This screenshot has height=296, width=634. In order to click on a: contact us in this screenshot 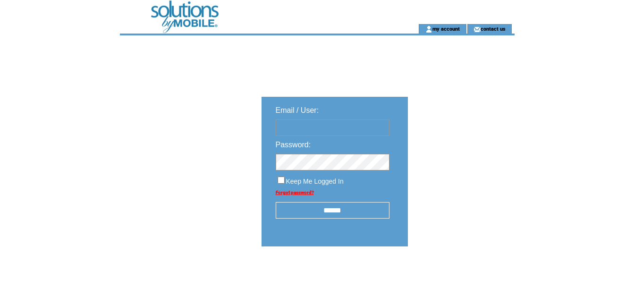, I will do `click(493, 28)`.